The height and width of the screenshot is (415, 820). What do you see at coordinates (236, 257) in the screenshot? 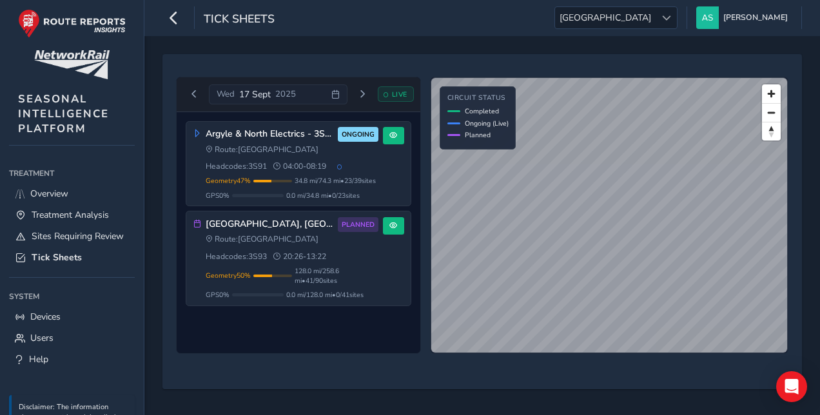
I see `span: Headcodes: 3S93` at bounding box center [236, 257].